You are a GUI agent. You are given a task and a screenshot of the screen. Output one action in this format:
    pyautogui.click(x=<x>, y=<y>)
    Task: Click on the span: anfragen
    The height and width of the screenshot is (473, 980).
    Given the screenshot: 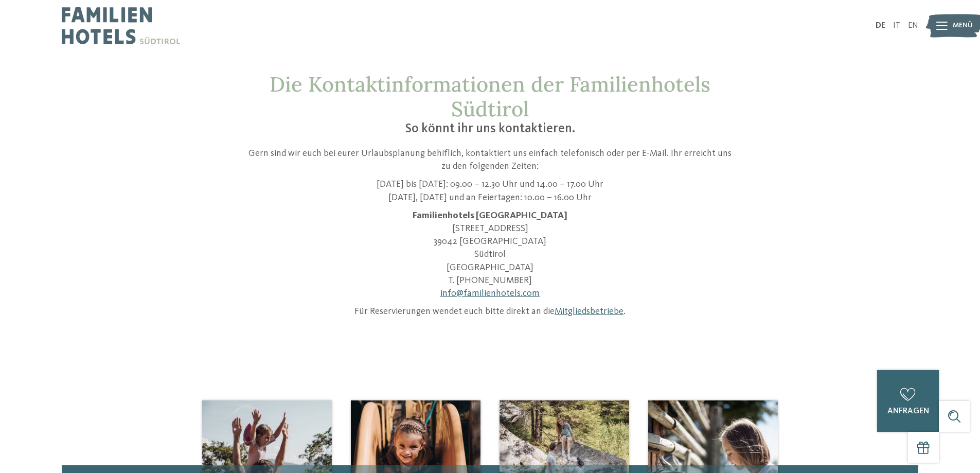 What is the action you would take?
    pyautogui.click(x=908, y=411)
    